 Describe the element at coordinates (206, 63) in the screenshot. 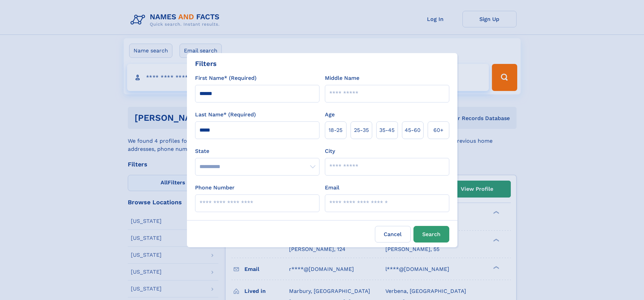

I see `div: Filters` at that location.